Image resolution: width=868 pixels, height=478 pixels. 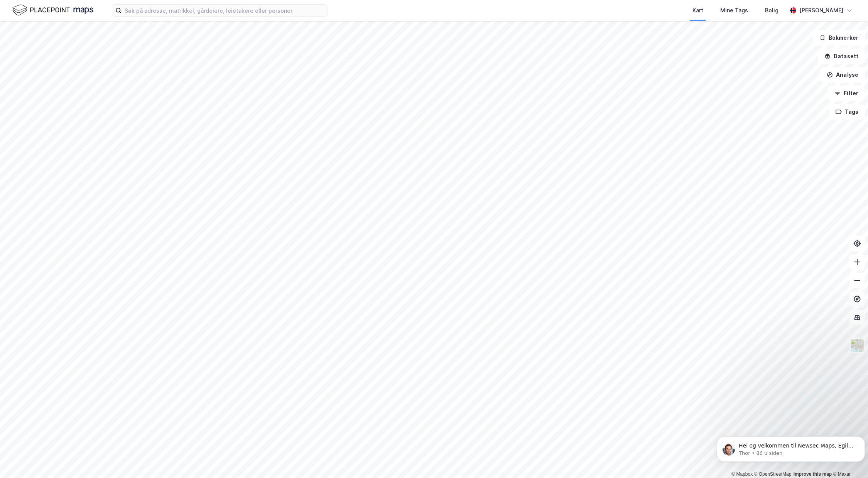 What do you see at coordinates (225, 11) in the screenshot?
I see `input: Søk på adresse, matrikkel, gårdeiere, leietakere eller personer` at bounding box center [225, 11].